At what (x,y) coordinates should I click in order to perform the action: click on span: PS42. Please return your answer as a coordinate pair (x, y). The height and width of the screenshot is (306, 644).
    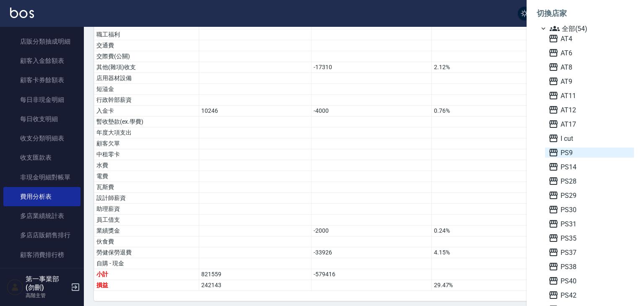
    Looking at the image, I should click on (589, 295).